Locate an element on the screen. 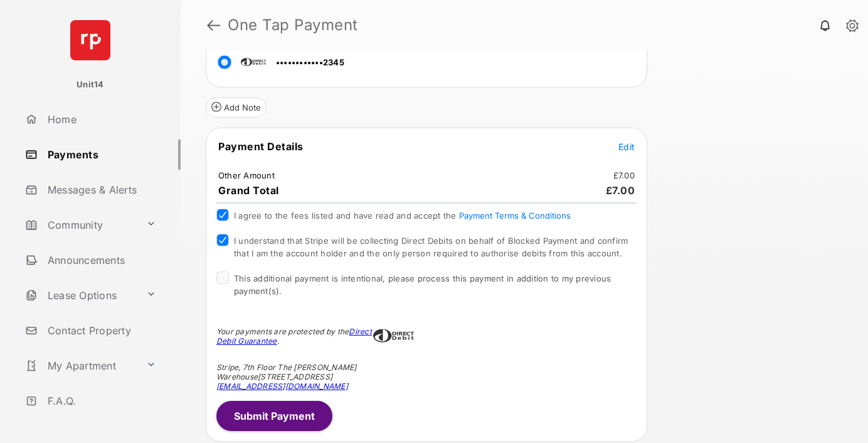 The height and width of the screenshot is (443, 868). span: I agree to the fees listed and have read and accept the is located at coordinates (403, 216).